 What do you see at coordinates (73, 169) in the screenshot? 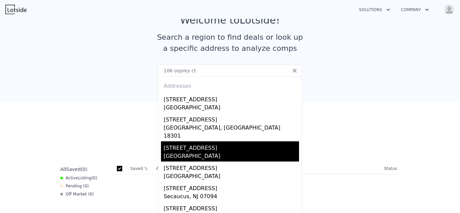
I see `span: Saved` at bounding box center [73, 169].